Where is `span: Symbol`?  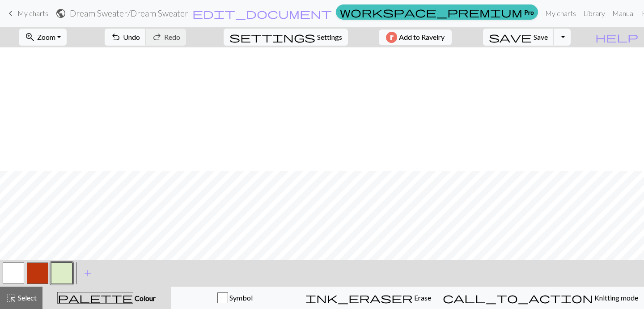 span: Symbol is located at coordinates (240, 298).